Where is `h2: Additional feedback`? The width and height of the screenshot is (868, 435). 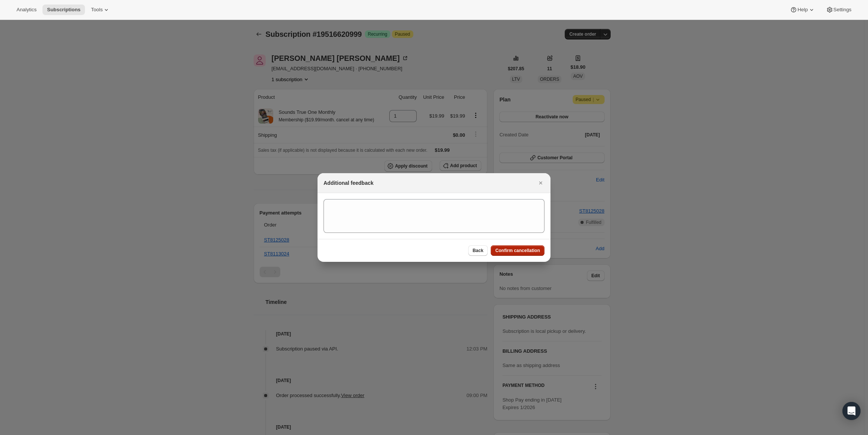 h2: Additional feedback is located at coordinates (349, 183).